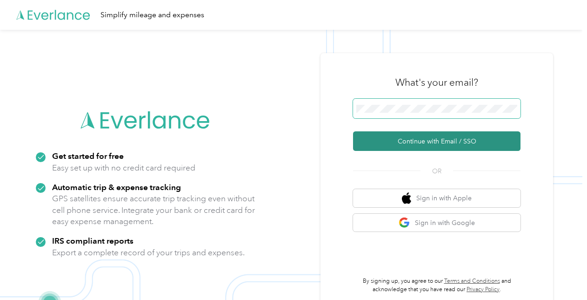 Image resolution: width=587 pixels, height=300 pixels. What do you see at coordinates (437, 223) in the screenshot?
I see `button: google logoSign in with Google` at bounding box center [437, 223].